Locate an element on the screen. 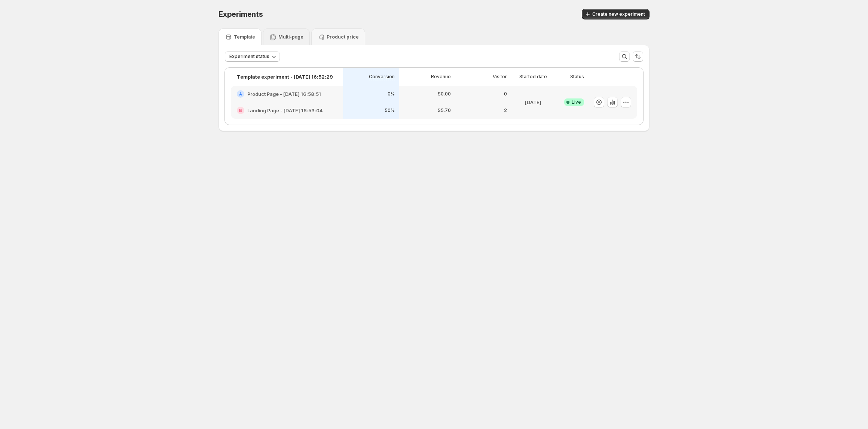 The image size is (868, 429). p: $5.70 is located at coordinates (445, 111).